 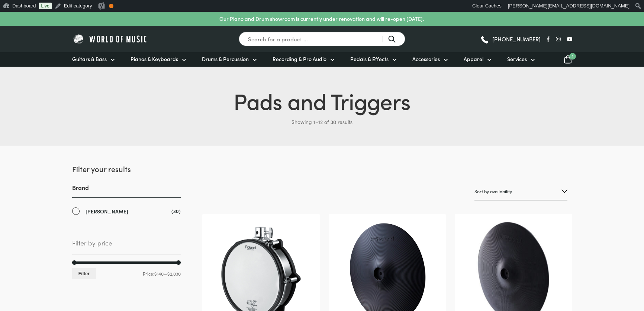 I want to click on span: Drums & Percussion, so click(x=225, y=59).